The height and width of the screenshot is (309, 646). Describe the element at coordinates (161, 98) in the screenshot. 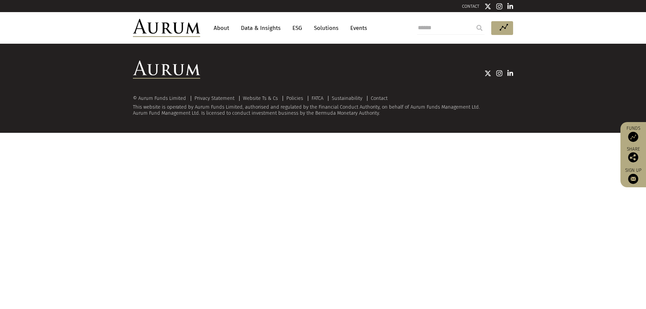

I see `div: © Aurum Funds Limited` at that location.